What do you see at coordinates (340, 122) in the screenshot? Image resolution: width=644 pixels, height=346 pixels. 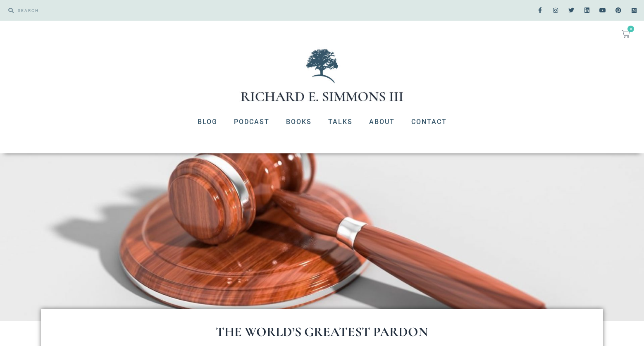 I see `a: Talks` at bounding box center [340, 122].